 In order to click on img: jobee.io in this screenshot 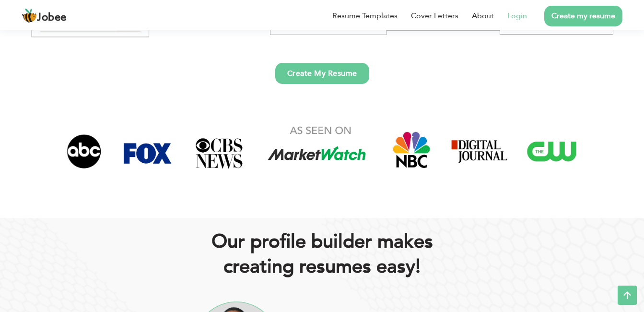, I will do `click(29, 16)`.